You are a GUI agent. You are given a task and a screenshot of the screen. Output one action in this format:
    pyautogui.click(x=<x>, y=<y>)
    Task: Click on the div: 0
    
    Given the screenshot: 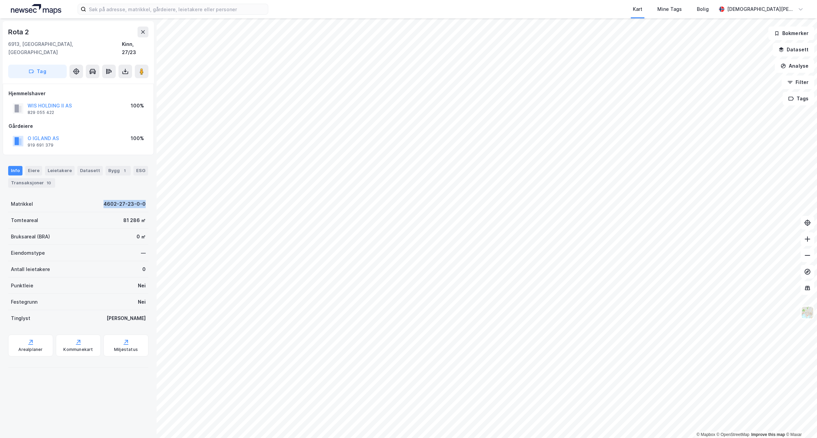 What is the action you would take?
    pyautogui.click(x=144, y=270)
    